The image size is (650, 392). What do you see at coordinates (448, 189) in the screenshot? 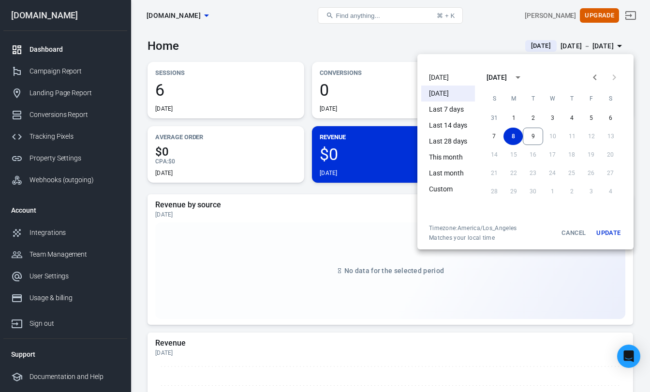
I see `li: Custom` at bounding box center [448, 189].